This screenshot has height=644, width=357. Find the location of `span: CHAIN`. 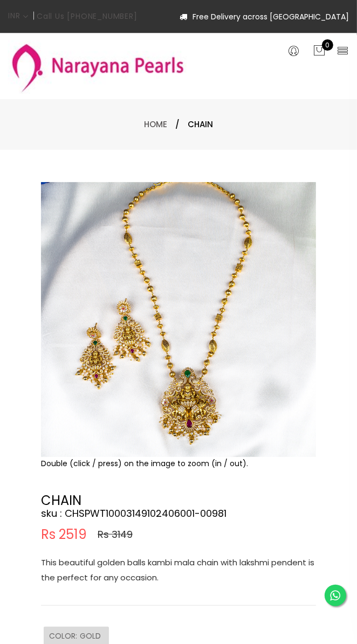

span: CHAIN is located at coordinates (200, 125).